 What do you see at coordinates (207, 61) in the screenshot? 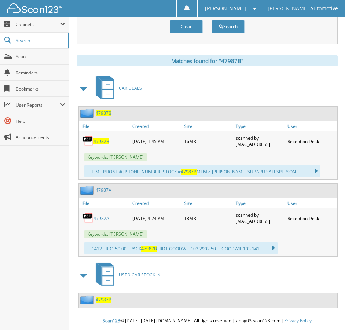
I see `div: Matches found for "47987B"` at bounding box center [207, 61].